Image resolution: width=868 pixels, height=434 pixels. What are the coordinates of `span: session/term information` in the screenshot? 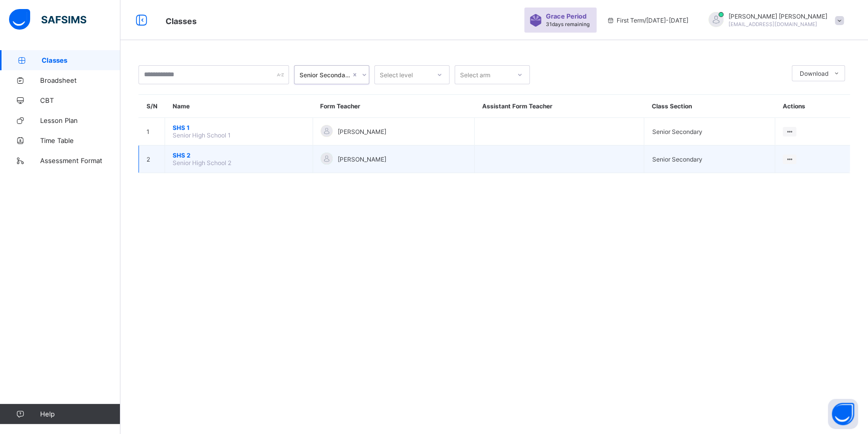 It's located at (647, 20).